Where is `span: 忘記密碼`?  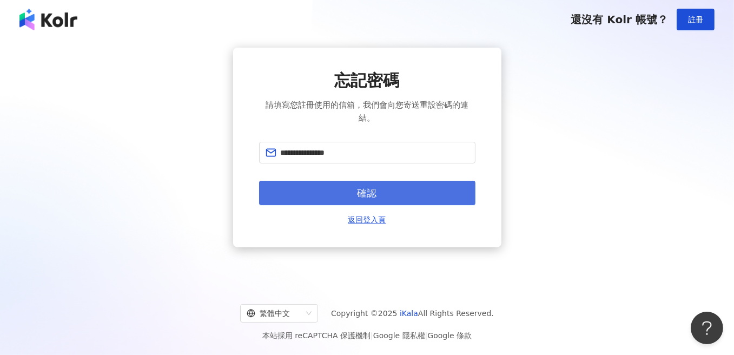
span: 忘記密碼 is located at coordinates (367, 81).